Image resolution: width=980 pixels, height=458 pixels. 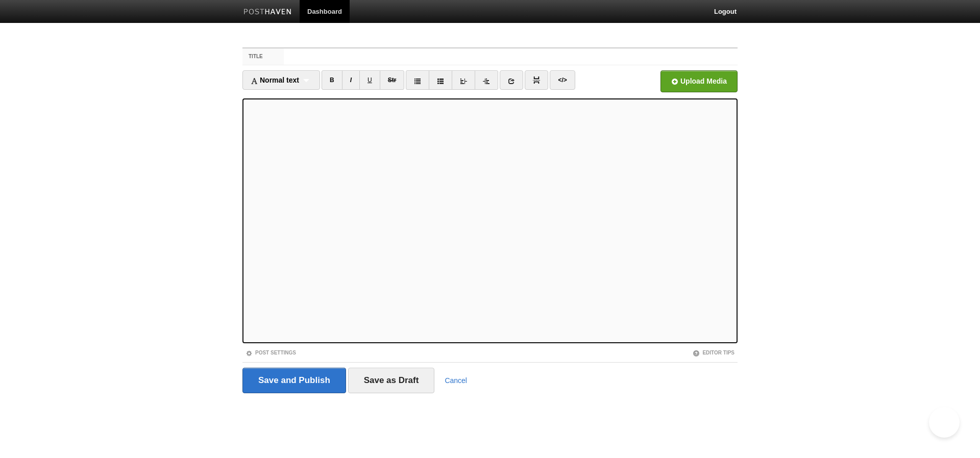 What do you see at coordinates (294, 381) in the screenshot?
I see `input: Save and Publish` at bounding box center [294, 381].